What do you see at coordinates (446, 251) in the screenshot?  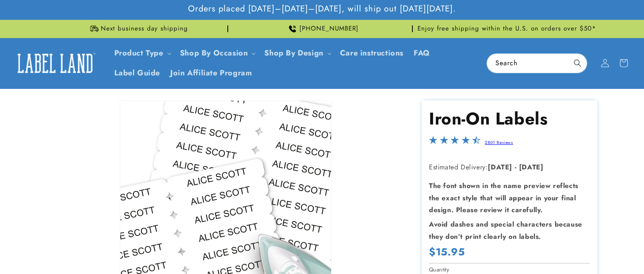 I see `span: $15.95` at bounding box center [446, 251].